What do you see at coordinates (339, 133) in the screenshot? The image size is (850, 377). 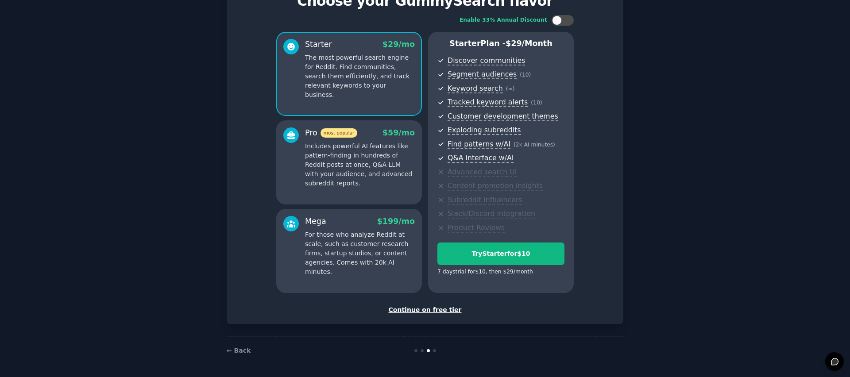 I see `span: most popular` at bounding box center [339, 133].